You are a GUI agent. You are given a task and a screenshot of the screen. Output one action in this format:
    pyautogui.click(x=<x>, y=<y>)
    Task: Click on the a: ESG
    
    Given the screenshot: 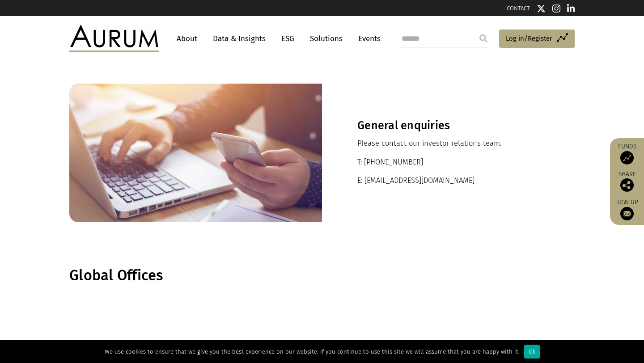 What is the action you would take?
    pyautogui.click(x=288, y=39)
    